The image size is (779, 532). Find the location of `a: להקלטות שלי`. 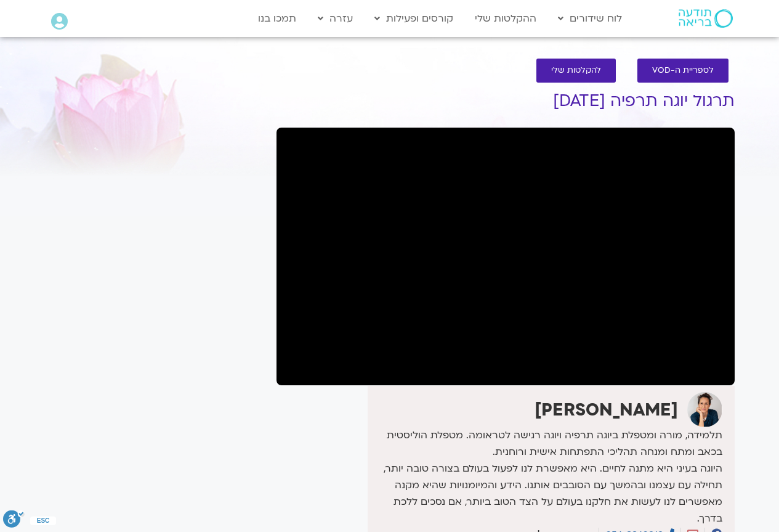

a: להקלטות שלי is located at coordinates (576, 71).